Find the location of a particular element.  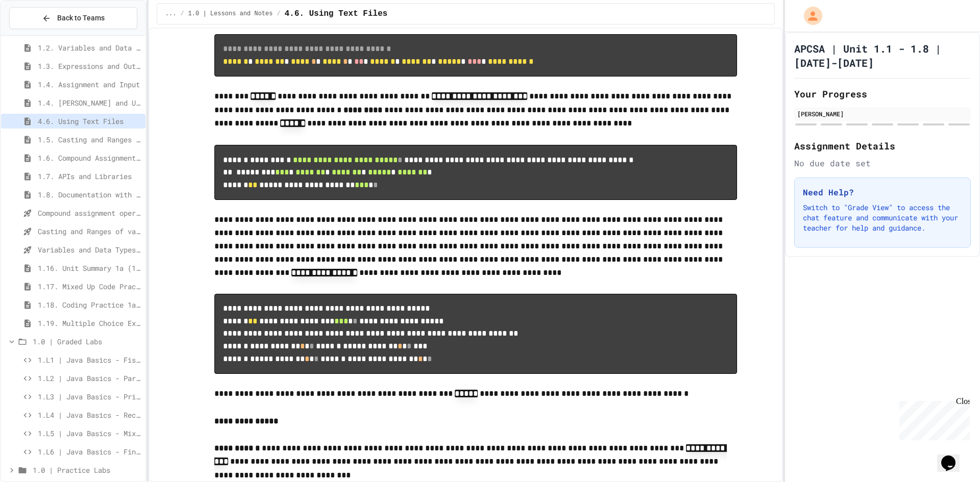

h2: Assignment Details is located at coordinates (882, 146).